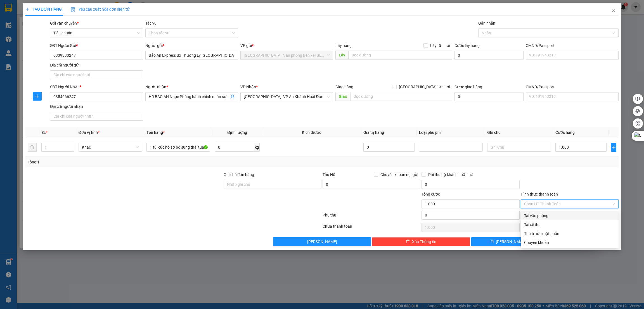 This screenshot has width=644, height=309. What do you see at coordinates (178, 147) in the screenshot?
I see `input: VD: Bàn, Ghế` at bounding box center [178, 147].